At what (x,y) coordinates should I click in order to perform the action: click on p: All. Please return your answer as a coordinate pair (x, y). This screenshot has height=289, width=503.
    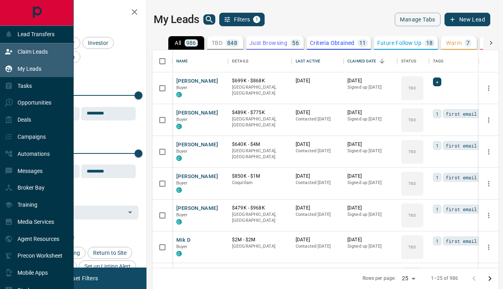
    Looking at the image, I should click on (178, 43).